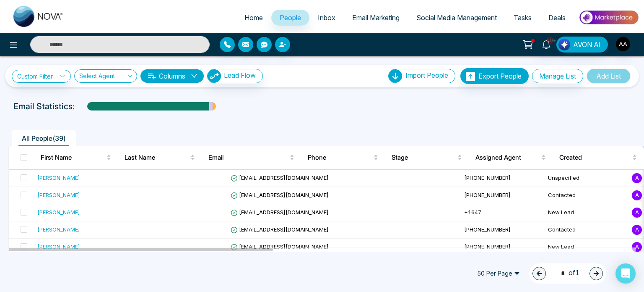  Describe the element at coordinates (340, 157) in the screenshot. I see `span: Phone` at that location.